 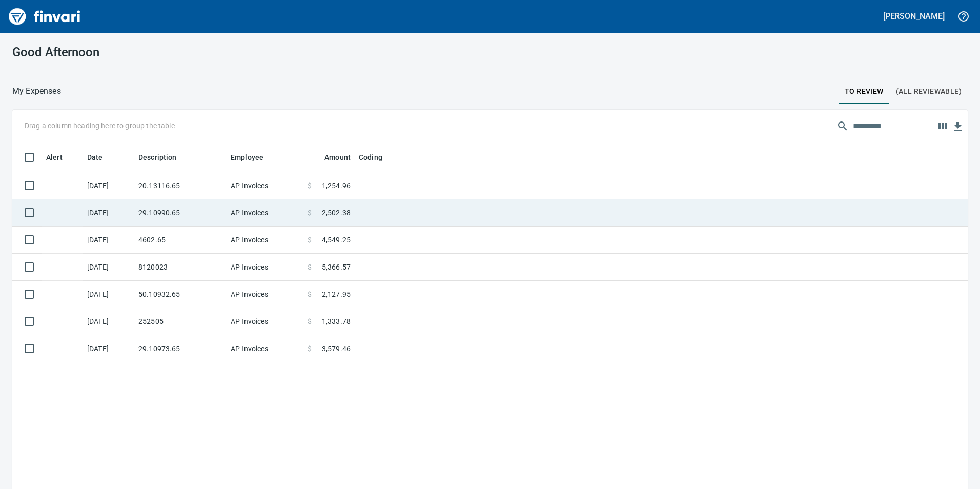 What do you see at coordinates (181, 349) in the screenshot?
I see `td: 29.10973.65` at bounding box center [181, 349].